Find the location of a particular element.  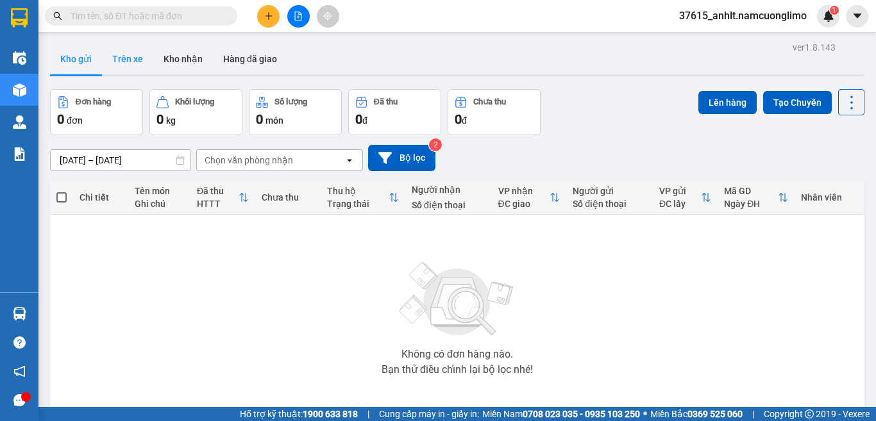

span: search is located at coordinates (58, 16).